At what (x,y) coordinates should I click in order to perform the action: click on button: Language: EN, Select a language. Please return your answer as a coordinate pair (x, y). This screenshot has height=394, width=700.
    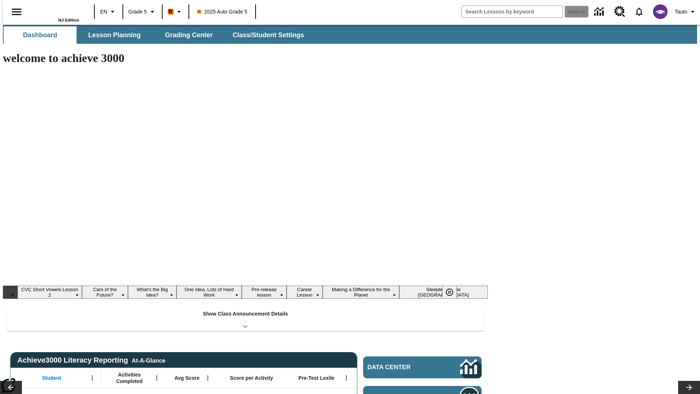
    Looking at the image, I should click on (109, 12).